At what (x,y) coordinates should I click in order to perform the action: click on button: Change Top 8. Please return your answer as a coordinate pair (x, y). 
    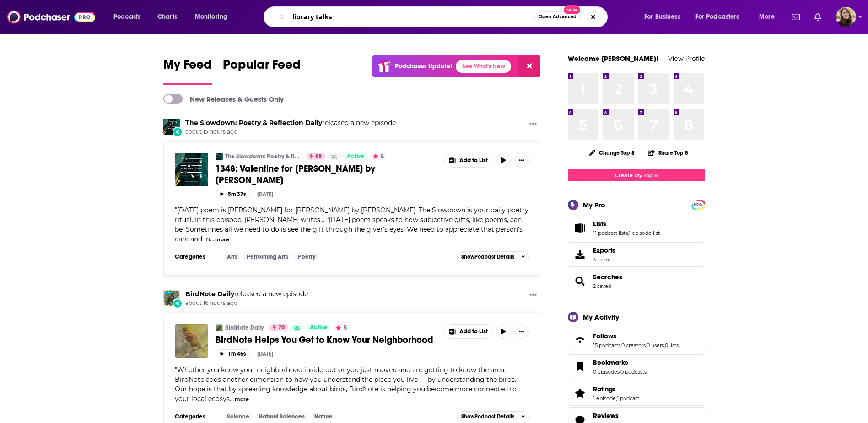
    Looking at the image, I should click on (612, 153).